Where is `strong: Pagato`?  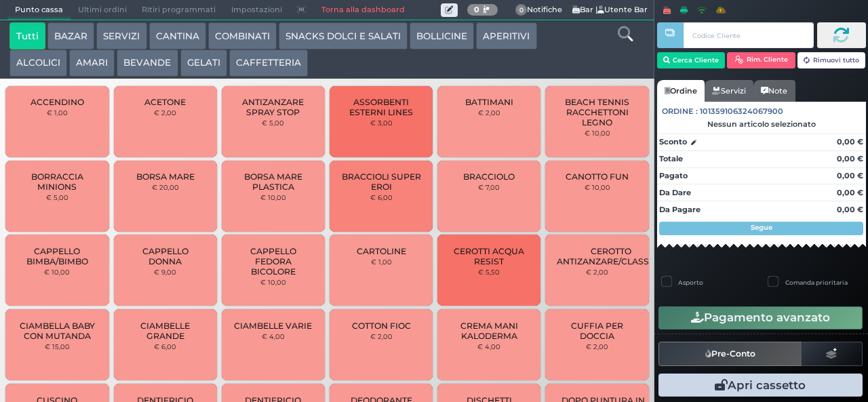
strong: Pagato is located at coordinates (674, 175).